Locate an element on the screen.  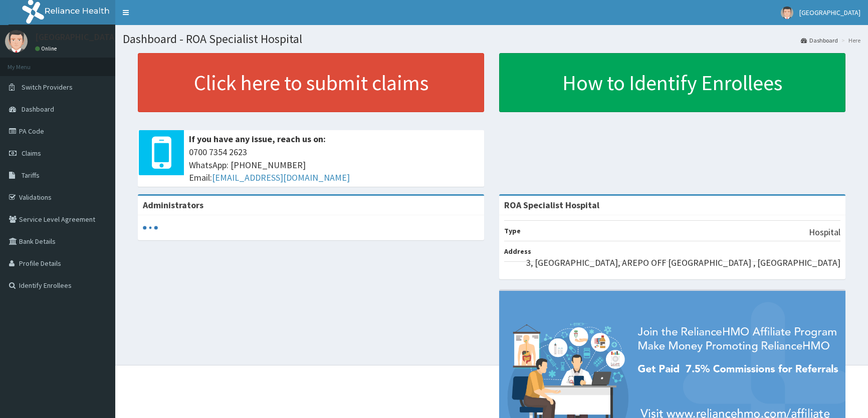
b: If you have any issue, reach us on: is located at coordinates (257, 139).